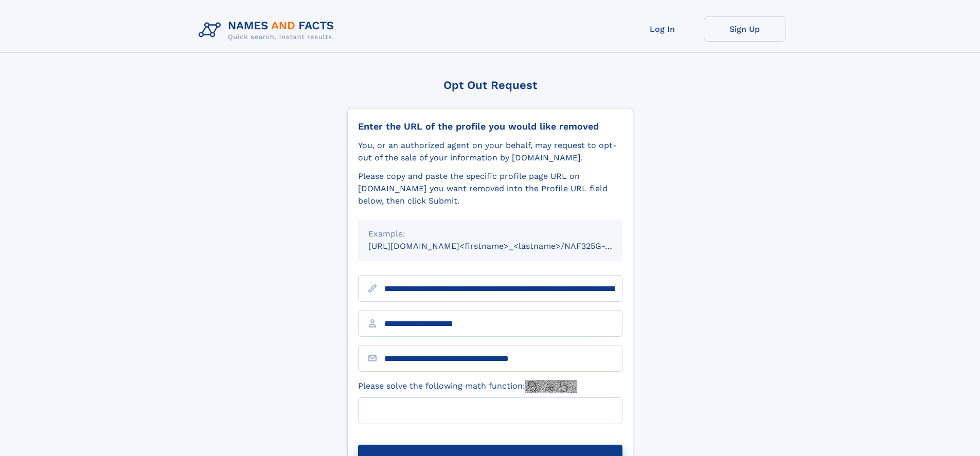 Image resolution: width=980 pixels, height=456 pixels. What do you see at coordinates (490, 85) in the screenshot?
I see `div: Opt Out Request` at bounding box center [490, 85].